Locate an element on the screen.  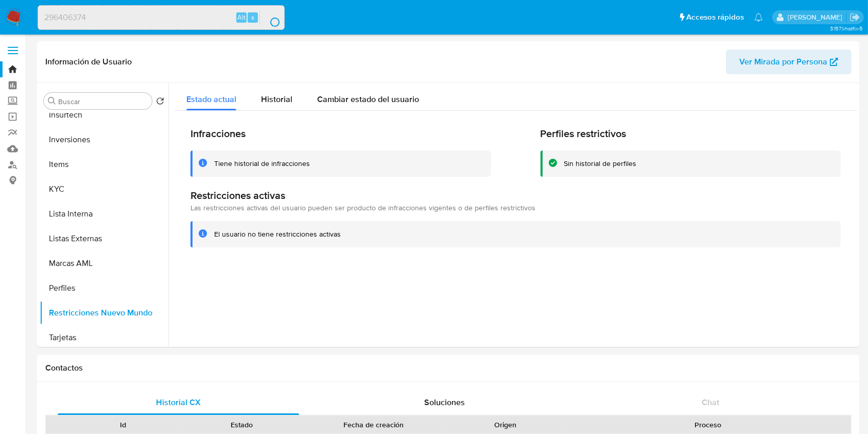
button: Marcas AML is located at coordinates (104, 264).